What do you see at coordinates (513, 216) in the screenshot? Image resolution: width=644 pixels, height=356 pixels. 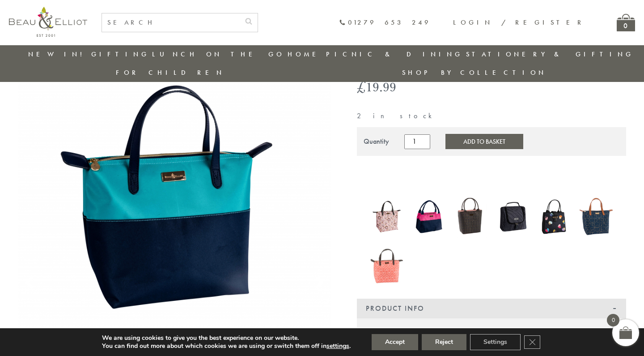 I see `img: Manhattan Larger Lunch Bag` at bounding box center [513, 216].